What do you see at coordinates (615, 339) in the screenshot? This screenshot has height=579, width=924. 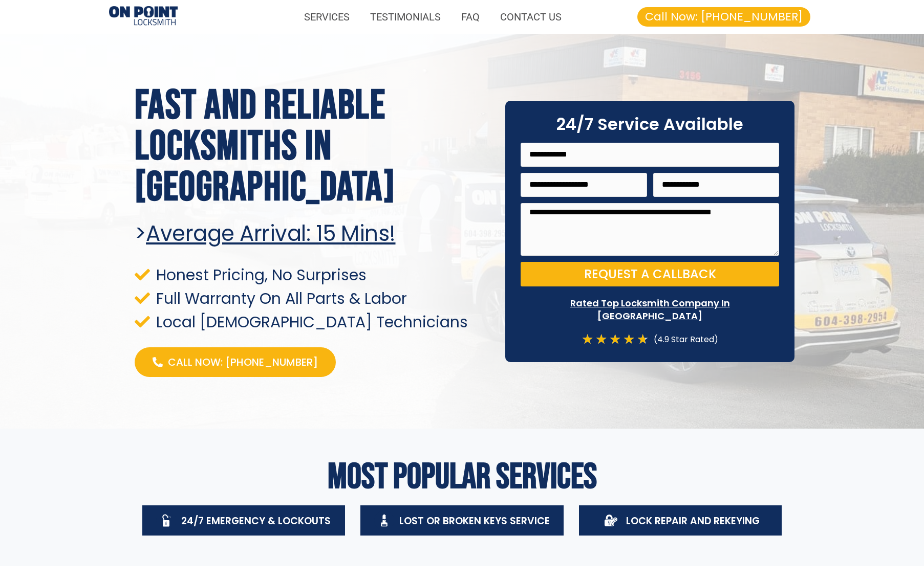 I see `div: 4.7/5` at bounding box center [615, 339].